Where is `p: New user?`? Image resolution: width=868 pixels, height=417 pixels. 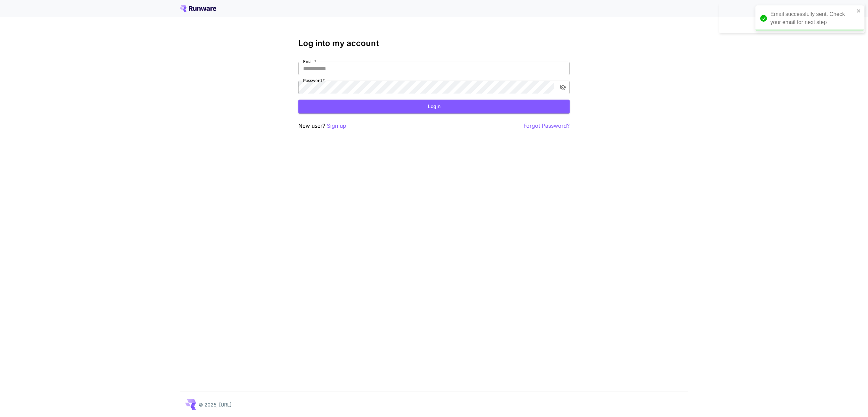
p: New user? is located at coordinates (322, 126).